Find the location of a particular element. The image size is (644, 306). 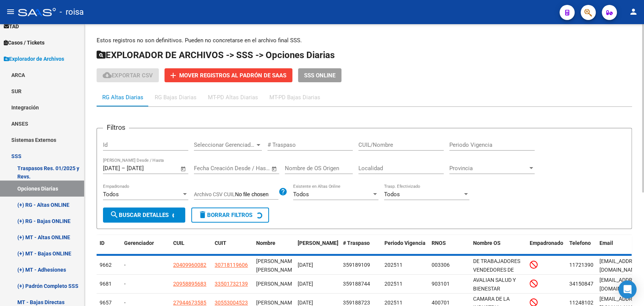

span: 359188723 is located at coordinates (356, 302).